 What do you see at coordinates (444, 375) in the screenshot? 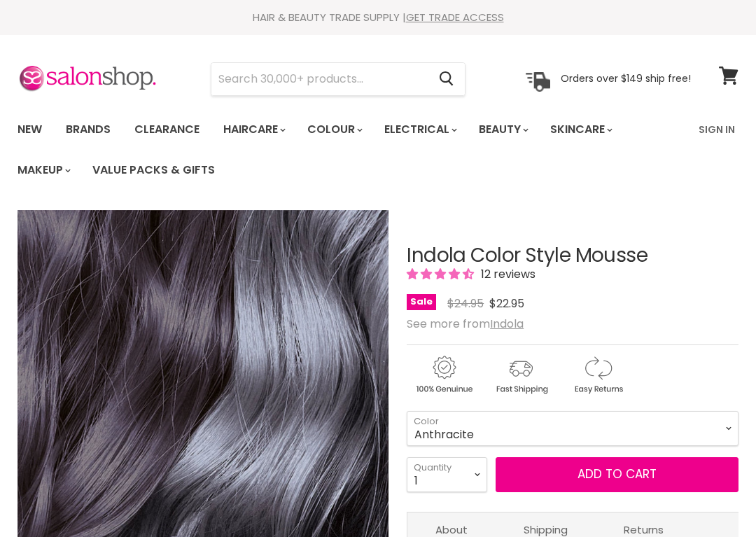
I see `img: genuine.gif` at bounding box center [444, 375].